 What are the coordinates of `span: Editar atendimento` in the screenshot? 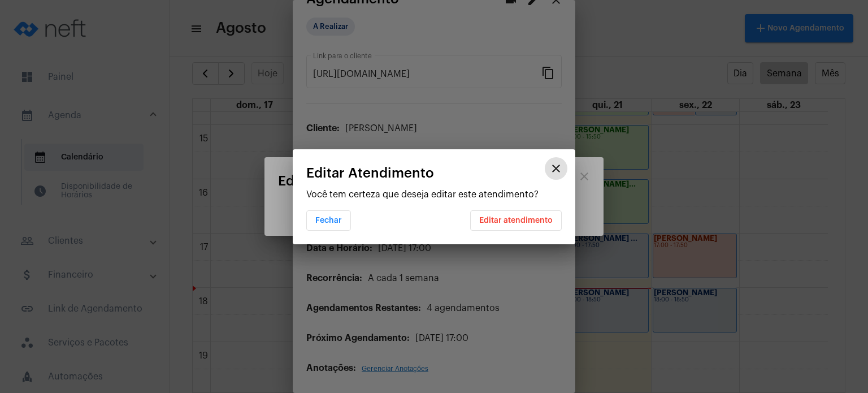 It's located at (516, 221).